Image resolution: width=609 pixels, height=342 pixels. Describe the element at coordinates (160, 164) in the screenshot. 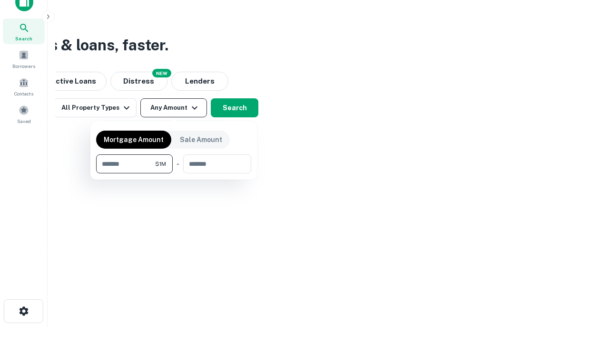

I see `span: $1M` at that location.